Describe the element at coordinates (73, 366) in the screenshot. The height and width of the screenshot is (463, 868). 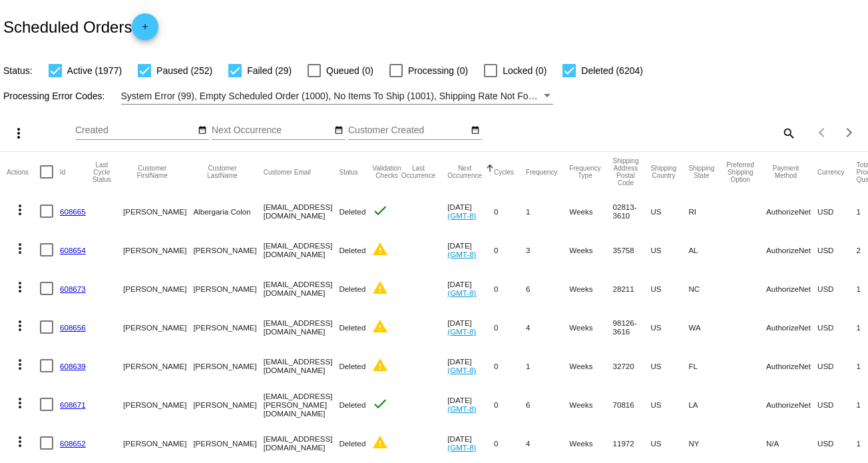
I see `a: 608639` at that location.